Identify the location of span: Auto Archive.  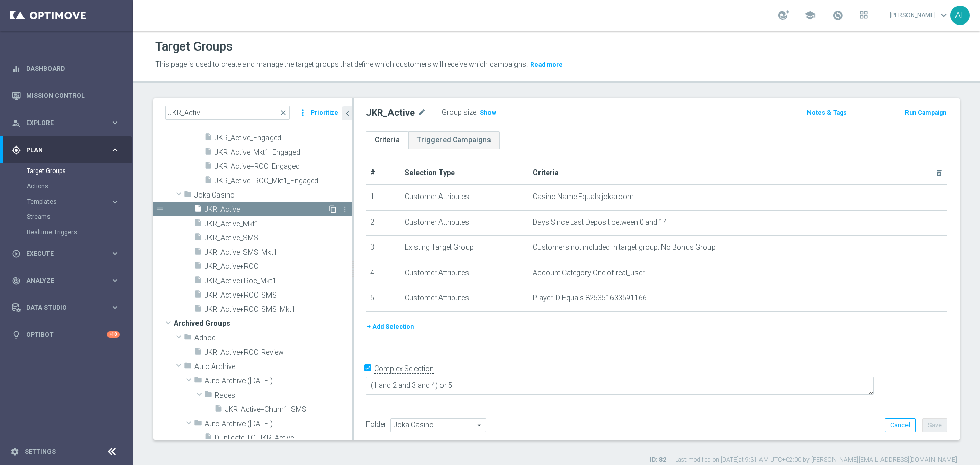
(273, 366).